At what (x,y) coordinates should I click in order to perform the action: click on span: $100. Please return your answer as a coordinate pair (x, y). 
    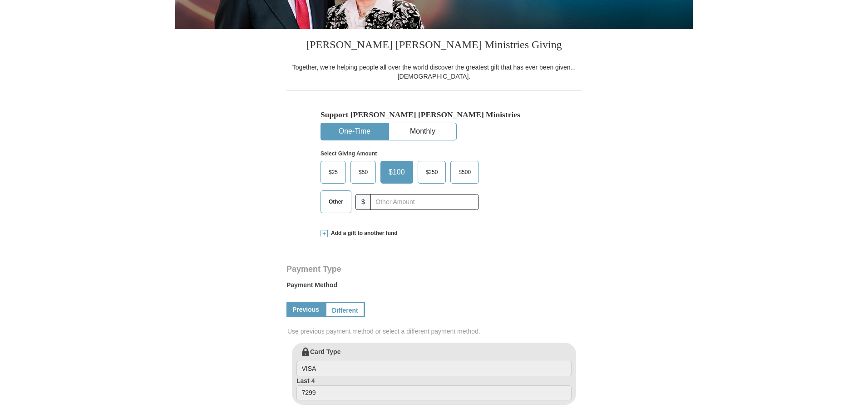
    Looking at the image, I should click on (397, 172).